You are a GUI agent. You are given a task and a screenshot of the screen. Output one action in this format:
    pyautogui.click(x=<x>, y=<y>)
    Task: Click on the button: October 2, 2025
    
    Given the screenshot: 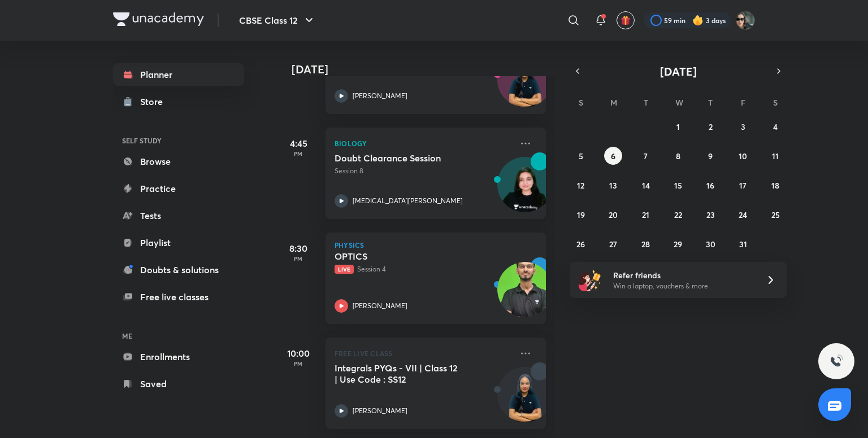 What is the action you would take?
    pyautogui.click(x=710, y=127)
    